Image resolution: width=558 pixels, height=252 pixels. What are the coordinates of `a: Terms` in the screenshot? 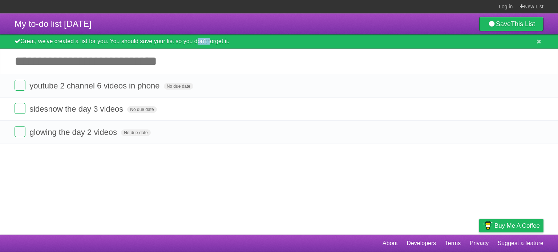 It's located at (453, 244).